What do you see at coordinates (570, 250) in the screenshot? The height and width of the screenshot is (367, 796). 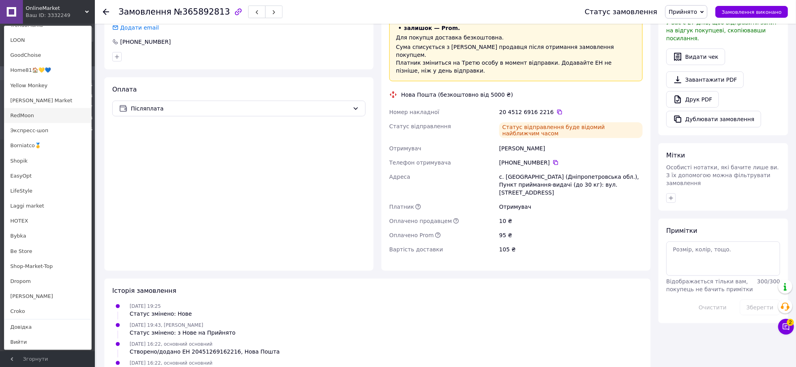 I see `div: 105 ₴` at bounding box center [570, 250].